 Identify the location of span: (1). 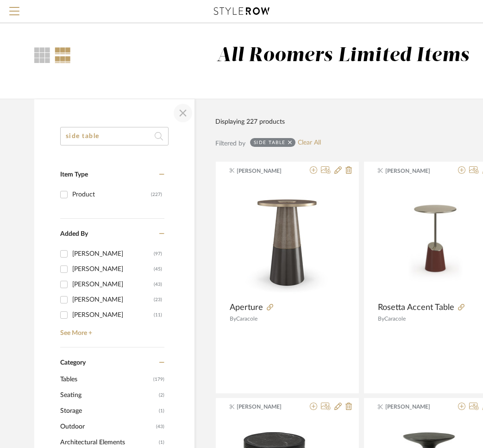
(162, 410).